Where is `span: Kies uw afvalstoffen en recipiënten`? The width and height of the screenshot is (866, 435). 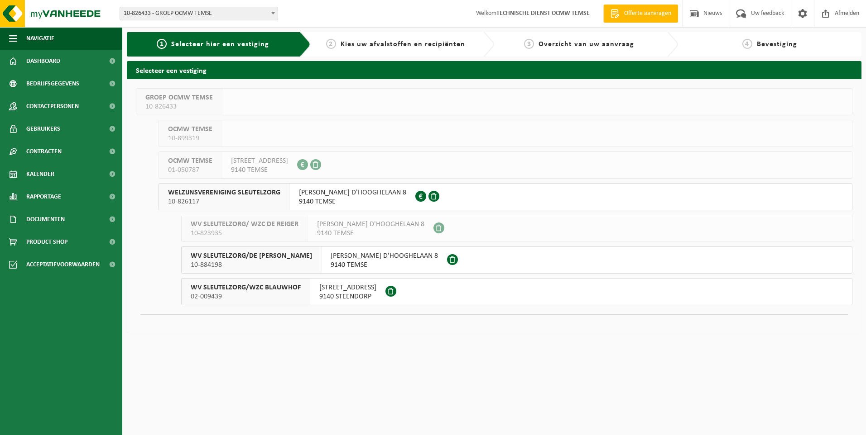 span: Kies uw afvalstoffen en recipiënten is located at coordinates (402, 44).